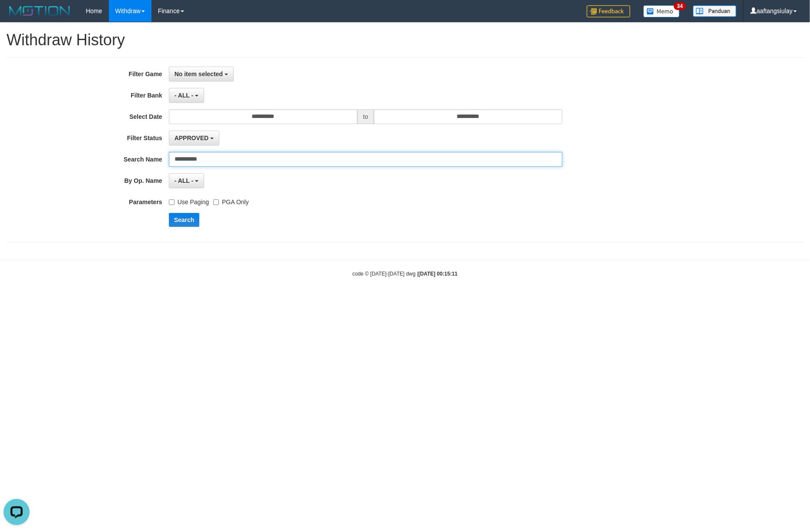 Image resolution: width=810 pixels, height=532 pixels. What do you see at coordinates (192, 138) in the screenshot?
I see `span: APPROVED` at bounding box center [192, 138].